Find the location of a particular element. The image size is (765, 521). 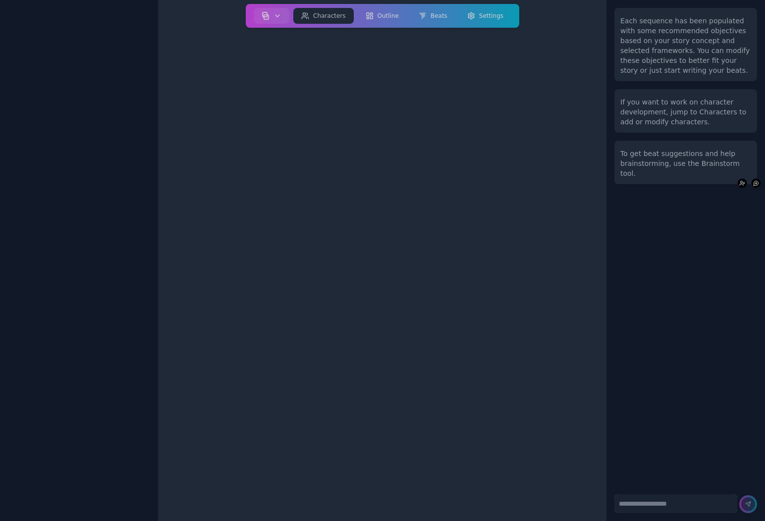

div: Each sequence has been populated with some recommended objectives based on your story concept and... is located at coordinates (686, 46).